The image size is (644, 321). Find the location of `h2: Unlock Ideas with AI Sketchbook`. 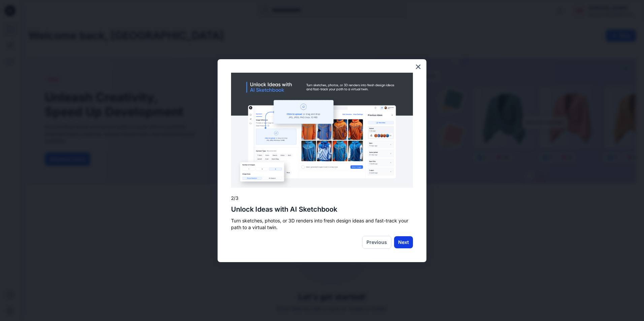

h2: Unlock Ideas with AI Sketchbook is located at coordinates (322, 209).